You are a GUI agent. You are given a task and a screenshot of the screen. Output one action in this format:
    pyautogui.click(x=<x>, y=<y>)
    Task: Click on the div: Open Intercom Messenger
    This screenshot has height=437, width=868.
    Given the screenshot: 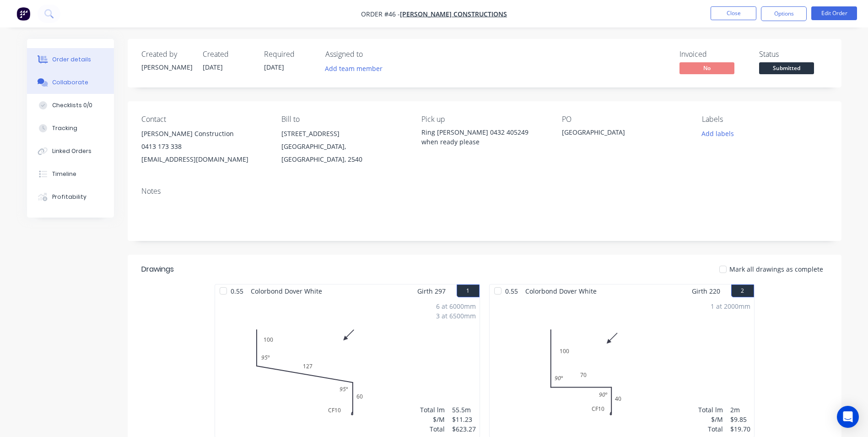 What is the action you would take?
    pyautogui.click(x=848, y=416)
    